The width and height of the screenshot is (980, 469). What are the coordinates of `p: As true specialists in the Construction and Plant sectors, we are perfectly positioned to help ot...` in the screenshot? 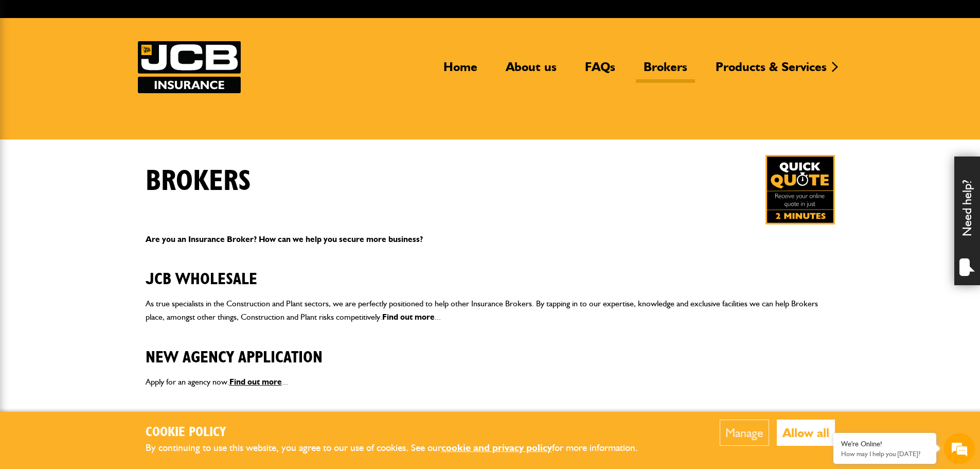 It's located at (490, 310).